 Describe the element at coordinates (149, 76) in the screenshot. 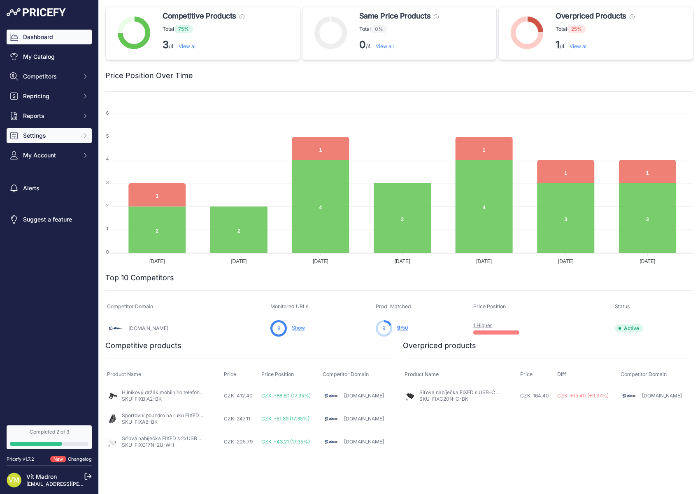

I see `h2: Price Position Over Time` at that location.